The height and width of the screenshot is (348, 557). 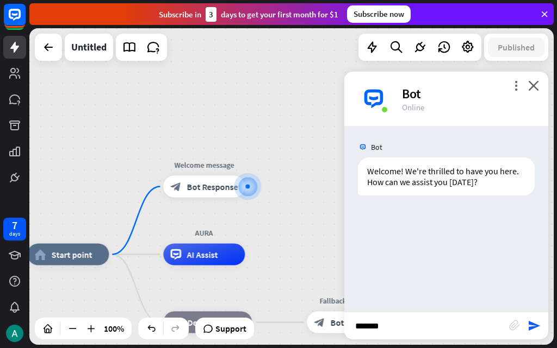 What do you see at coordinates (15, 226) in the screenshot?
I see `div: 7` at bounding box center [15, 226].